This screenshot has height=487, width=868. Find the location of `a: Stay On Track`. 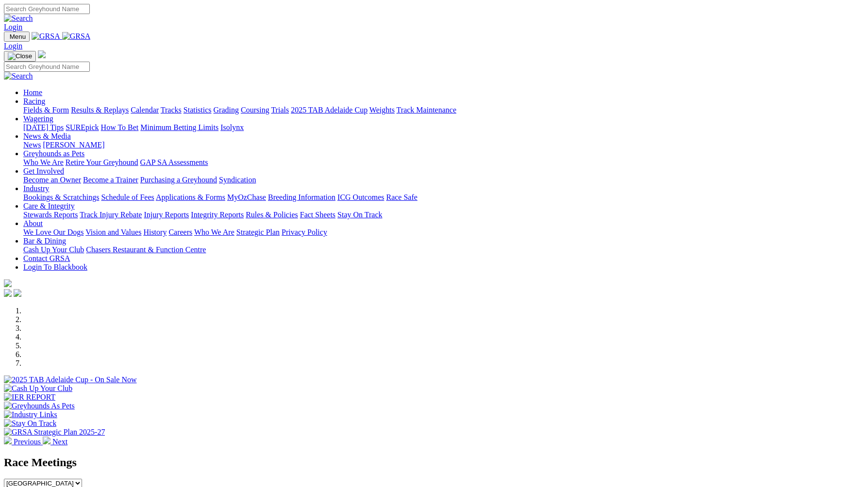

a: Stay On Track is located at coordinates (360, 215).